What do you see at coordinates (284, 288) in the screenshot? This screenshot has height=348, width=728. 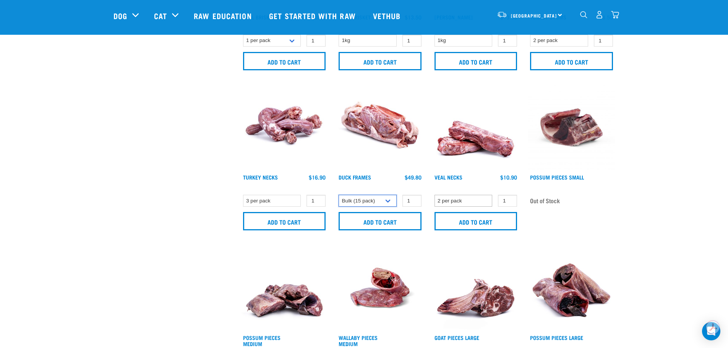 I see `img: 1203 Possum Pieces Medium 01` at bounding box center [284, 288].